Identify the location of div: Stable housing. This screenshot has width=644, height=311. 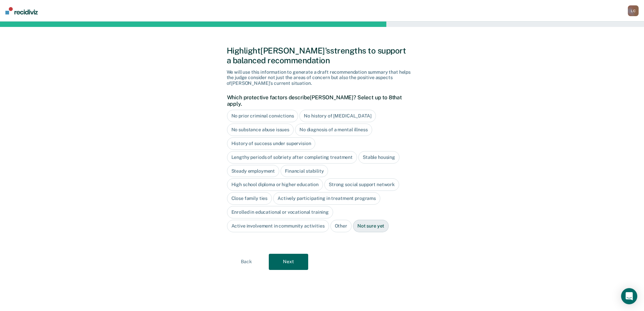
(379, 157).